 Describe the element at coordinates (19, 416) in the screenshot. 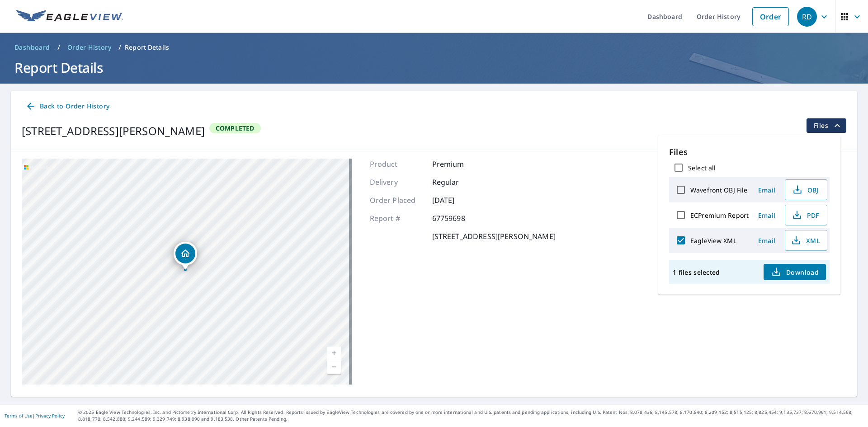

I see `a: Terms of Use` at that location.